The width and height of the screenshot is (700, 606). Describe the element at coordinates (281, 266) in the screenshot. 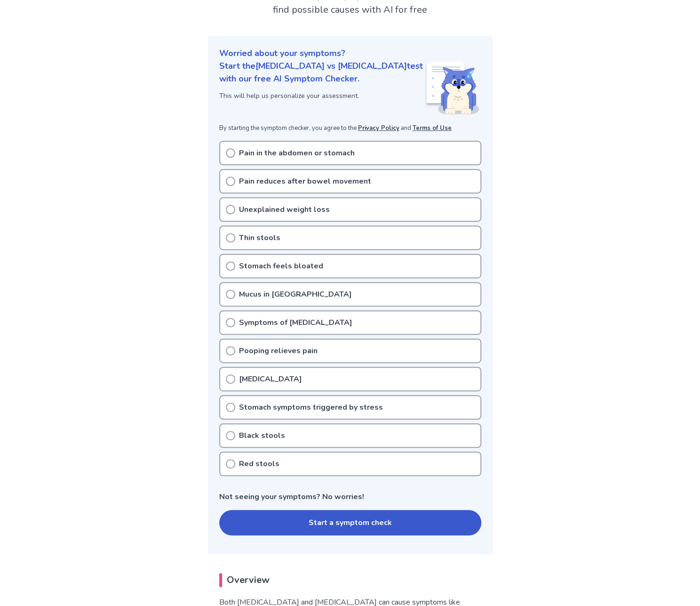

I see `p: Stomach feels bloated` at that location.